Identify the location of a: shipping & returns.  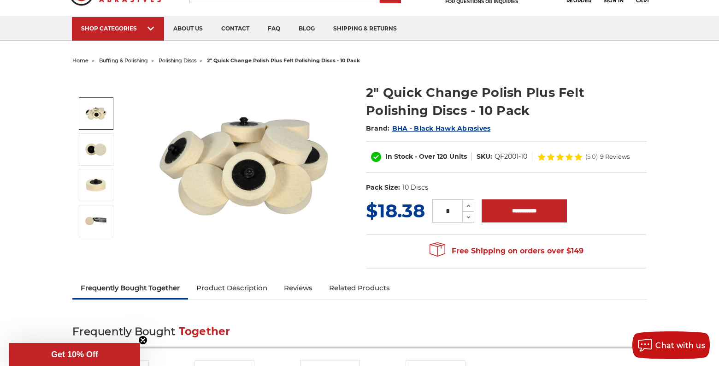
(365, 29).